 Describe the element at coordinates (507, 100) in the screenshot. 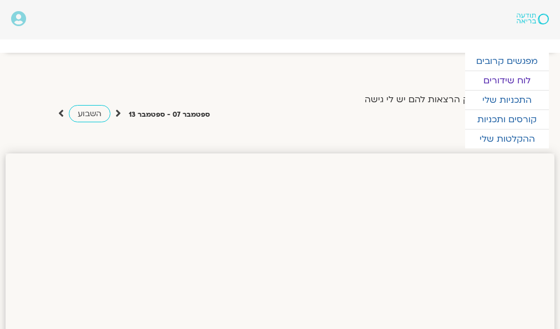

I see `a: התכניות שלי` at that location.